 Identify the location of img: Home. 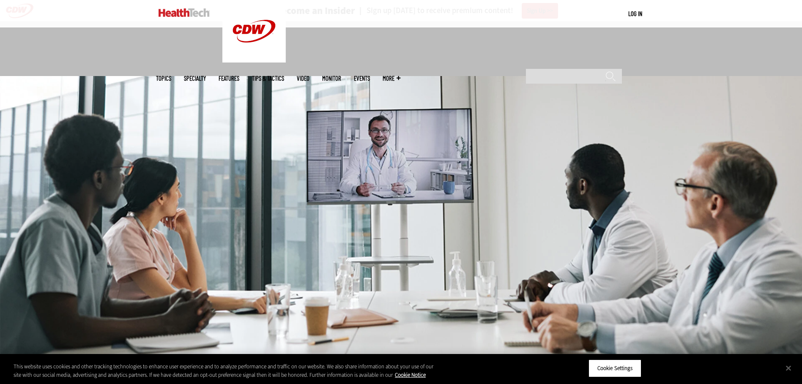
(184, 13).